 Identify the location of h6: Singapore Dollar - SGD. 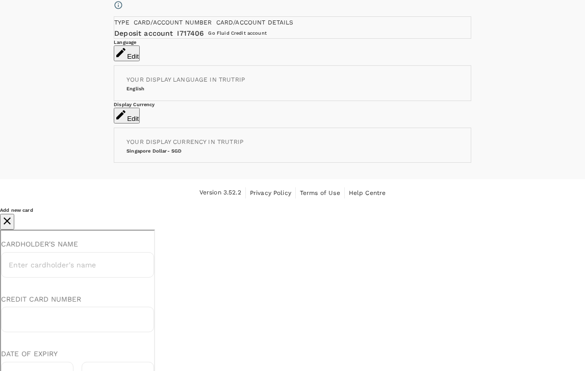
(292, 151).